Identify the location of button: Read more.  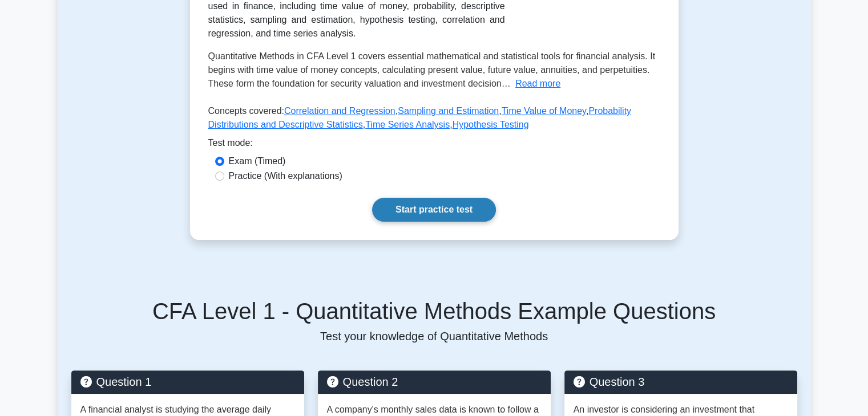
(537, 84).